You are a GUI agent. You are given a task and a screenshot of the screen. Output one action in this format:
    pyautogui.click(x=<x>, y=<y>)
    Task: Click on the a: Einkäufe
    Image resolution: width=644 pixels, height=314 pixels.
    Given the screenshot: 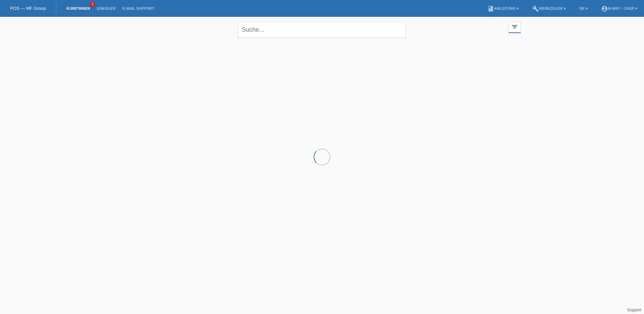 What is the action you would take?
    pyautogui.click(x=106, y=8)
    